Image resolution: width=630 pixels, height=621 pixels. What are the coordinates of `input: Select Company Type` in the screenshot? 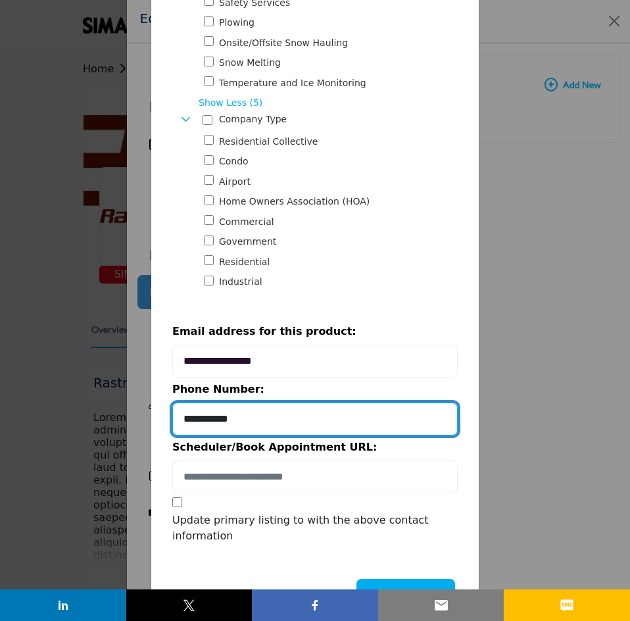 It's located at (207, 120).